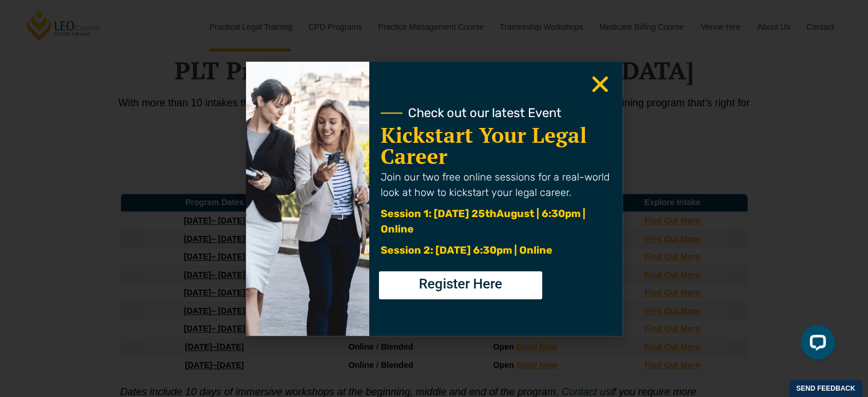 The height and width of the screenshot is (397, 868). Describe the element at coordinates (484, 146) in the screenshot. I see `a: Kickstart Your Legal Career` at that location.